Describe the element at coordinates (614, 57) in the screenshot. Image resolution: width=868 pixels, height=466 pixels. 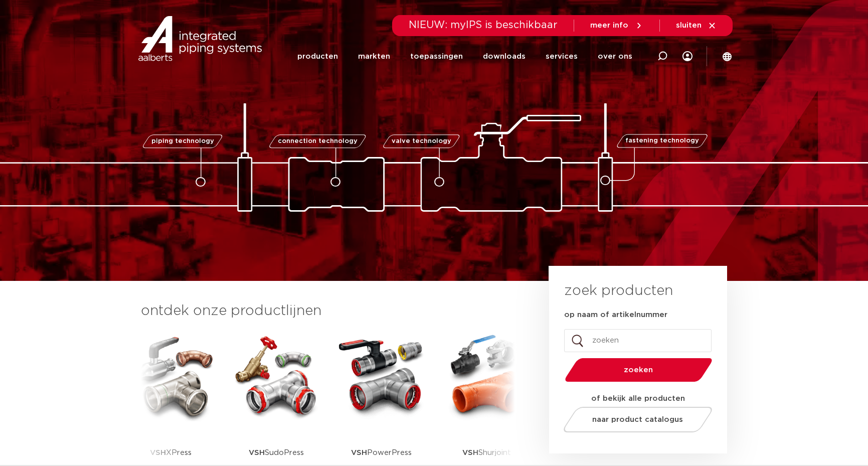
I see `a: over ons` at that location.